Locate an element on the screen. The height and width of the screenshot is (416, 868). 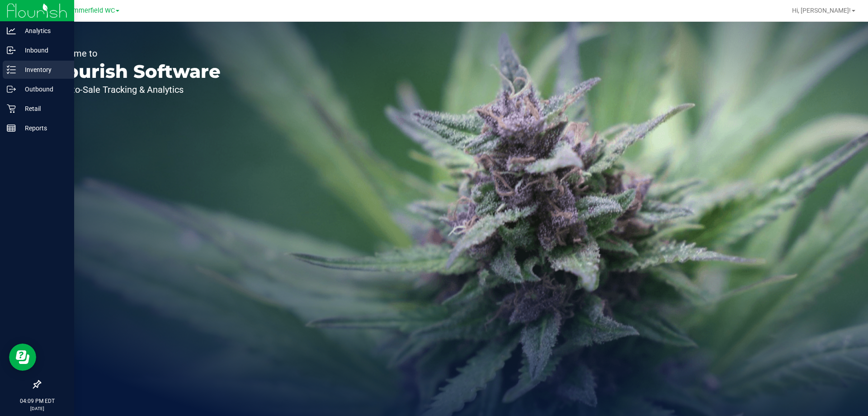
p: Flourish Software is located at coordinates (135, 72).